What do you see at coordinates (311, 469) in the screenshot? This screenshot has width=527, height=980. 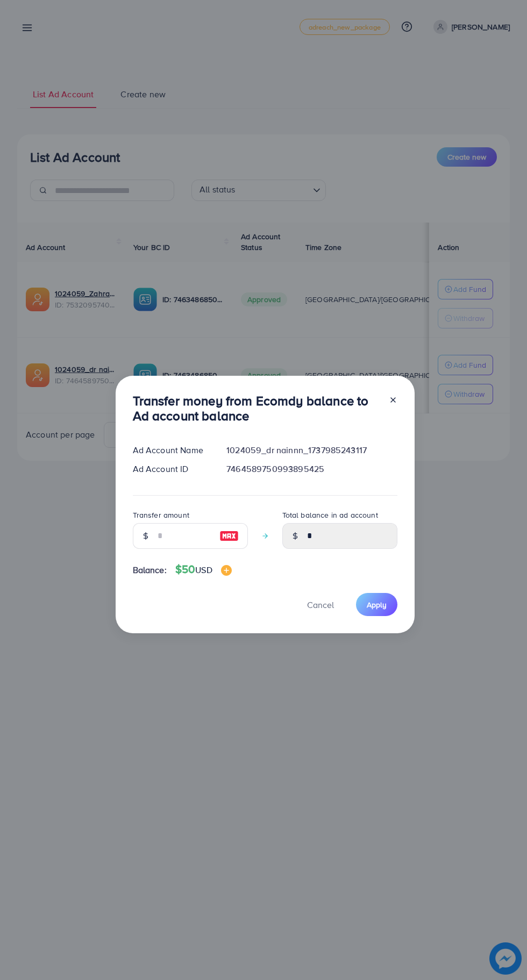 I see `div: 7464589750993895425` at bounding box center [311, 469].